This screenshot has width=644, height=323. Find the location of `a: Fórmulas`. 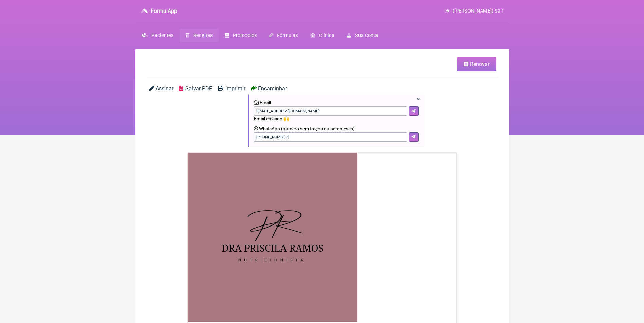

a: Fórmulas is located at coordinates (283, 35).